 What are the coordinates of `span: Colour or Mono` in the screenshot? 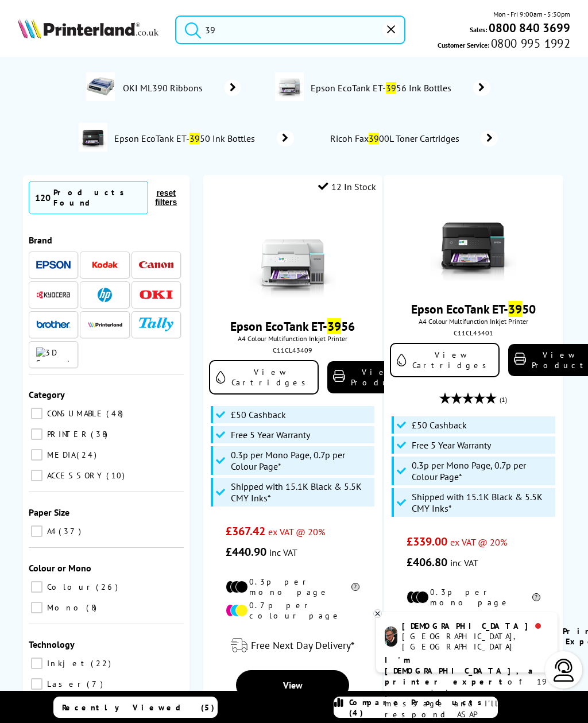 It's located at (60, 568).